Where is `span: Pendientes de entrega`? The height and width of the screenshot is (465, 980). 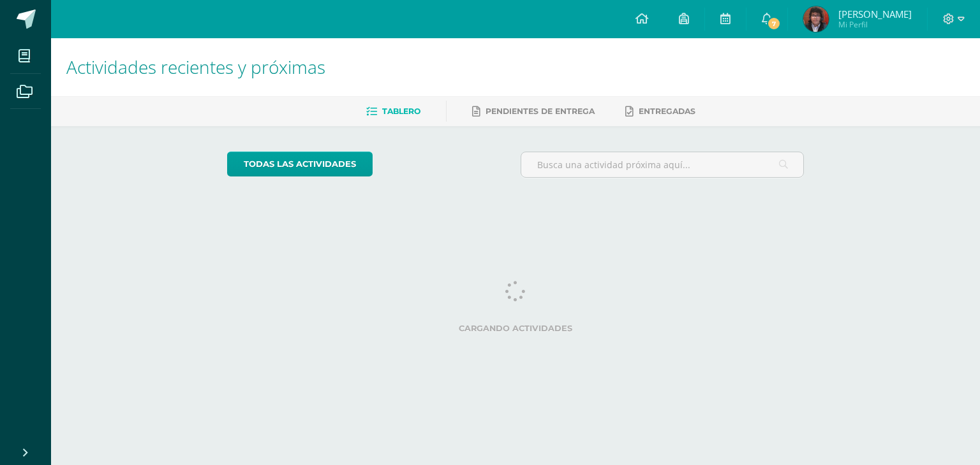
span: Pendientes de entrega is located at coordinates (540, 111).